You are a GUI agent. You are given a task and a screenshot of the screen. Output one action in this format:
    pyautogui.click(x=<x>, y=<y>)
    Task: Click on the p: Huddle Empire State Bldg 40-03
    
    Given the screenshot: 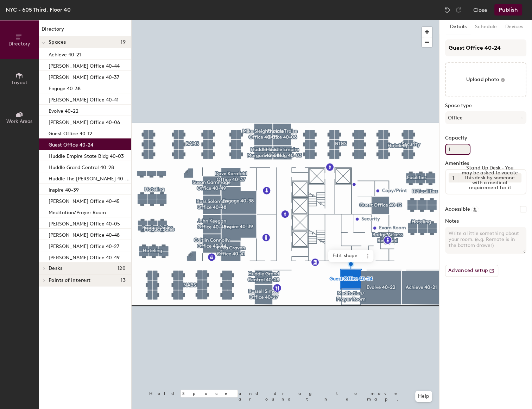 What is the action you would take?
    pyautogui.click(x=86, y=155)
    